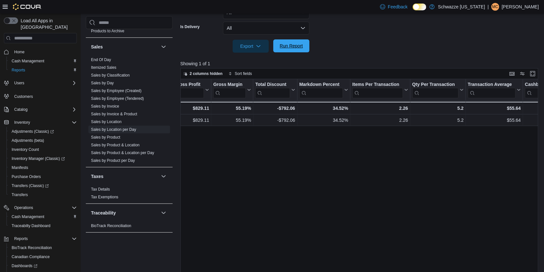 This screenshot has width=544, height=272. I want to click on a: Dashboards, so click(43, 266).